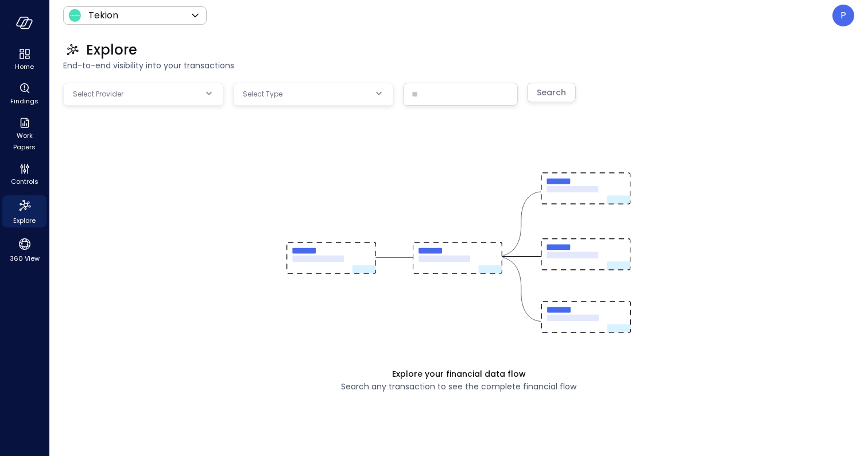 Image resolution: width=868 pixels, height=456 pixels. I want to click on span: Select Provider, so click(98, 94).